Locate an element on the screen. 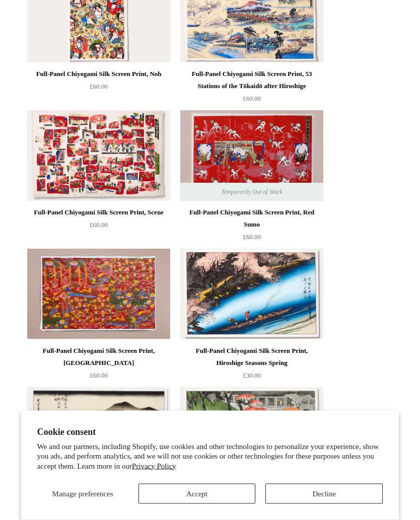  a: Full-Panel Chiyogami Silk Screen Print, Hiroshige Seasons Autumn Full-Panel Chiyogami Silk Screen... is located at coordinates (251, 433).